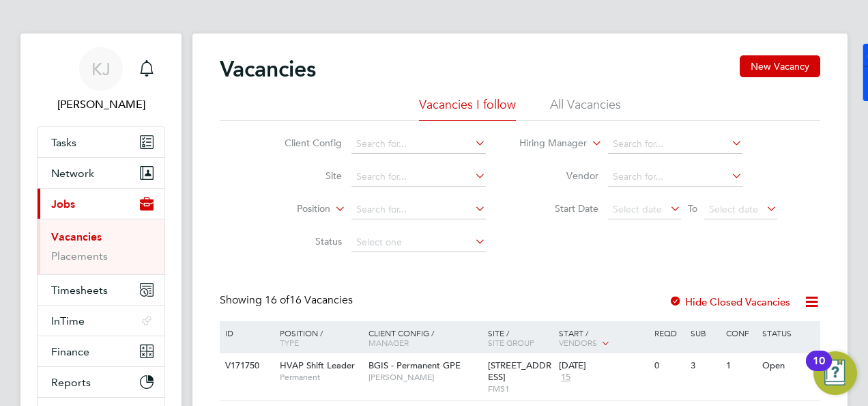 The width and height of the screenshot is (868, 406). Describe the element at coordinates (70, 351) in the screenshot. I see `span: Finance` at that location.